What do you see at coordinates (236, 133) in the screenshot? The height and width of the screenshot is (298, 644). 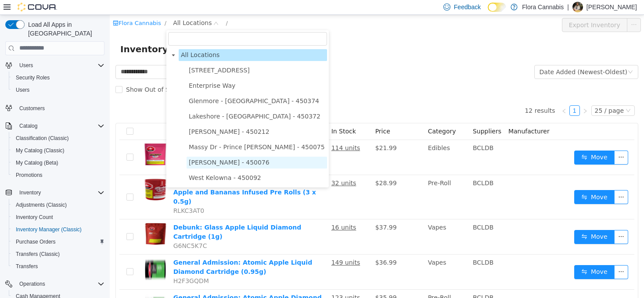 I see `u: 114 units` at bounding box center [236, 133].